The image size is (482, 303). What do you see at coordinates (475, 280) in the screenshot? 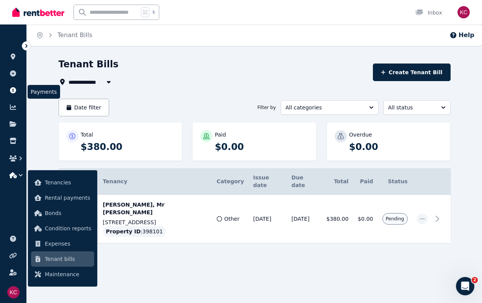
I see `span: 2` at bounding box center [475, 280].